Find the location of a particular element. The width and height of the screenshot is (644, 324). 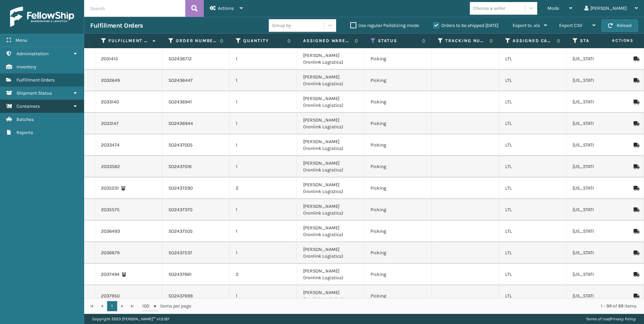

span: Mode is located at coordinates (553, 8).